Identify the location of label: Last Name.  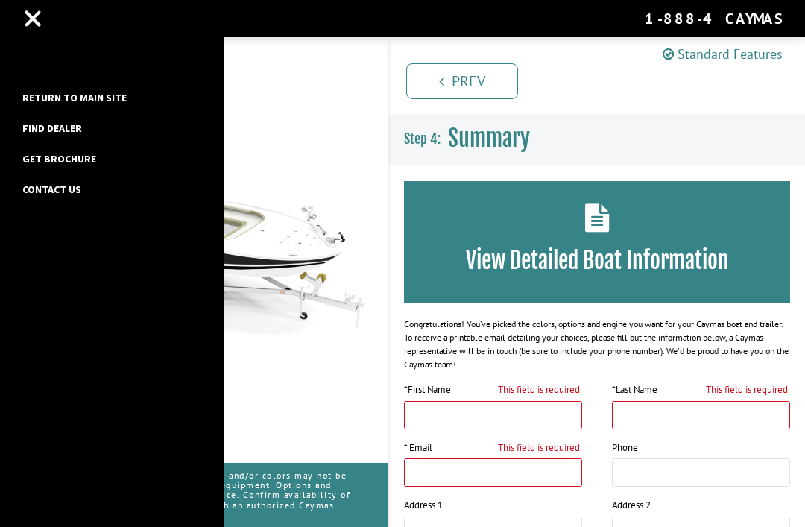
(635, 390).